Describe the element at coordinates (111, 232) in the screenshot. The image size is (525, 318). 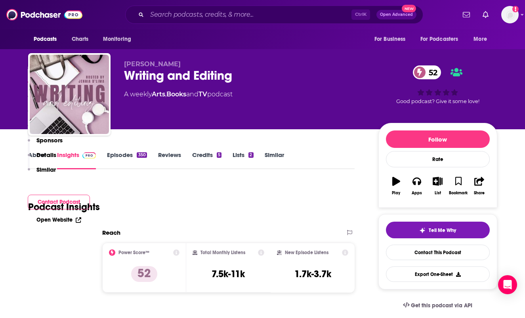
I see `h2: Reach` at that location.